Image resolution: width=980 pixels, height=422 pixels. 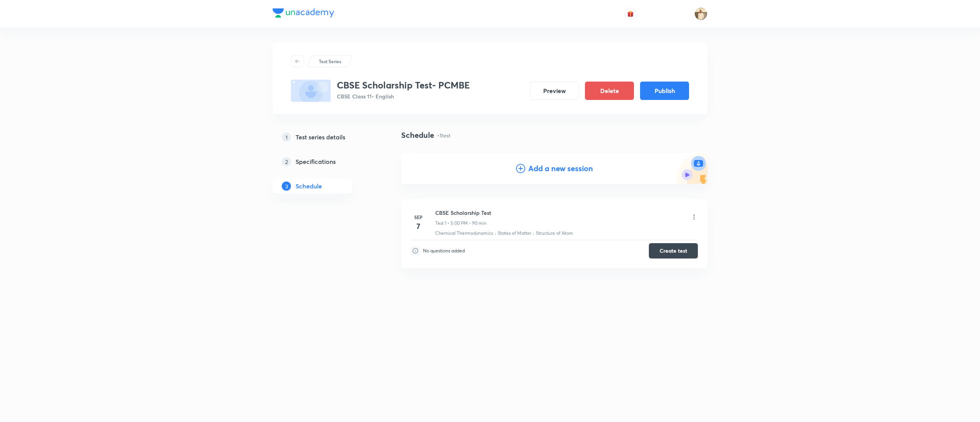 What do you see at coordinates (609, 91) in the screenshot?
I see `button: Delete` at bounding box center [609, 91].